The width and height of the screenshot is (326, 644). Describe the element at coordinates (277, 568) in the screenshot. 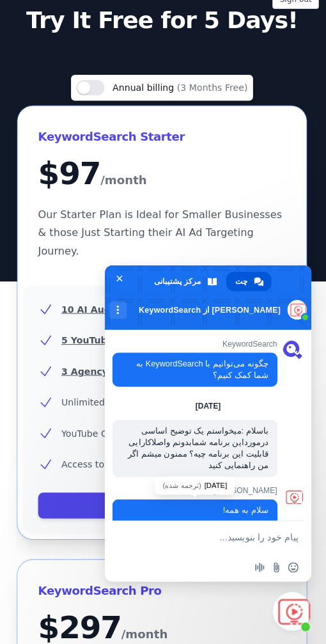

I see `span: ارسال فایل` at that location.